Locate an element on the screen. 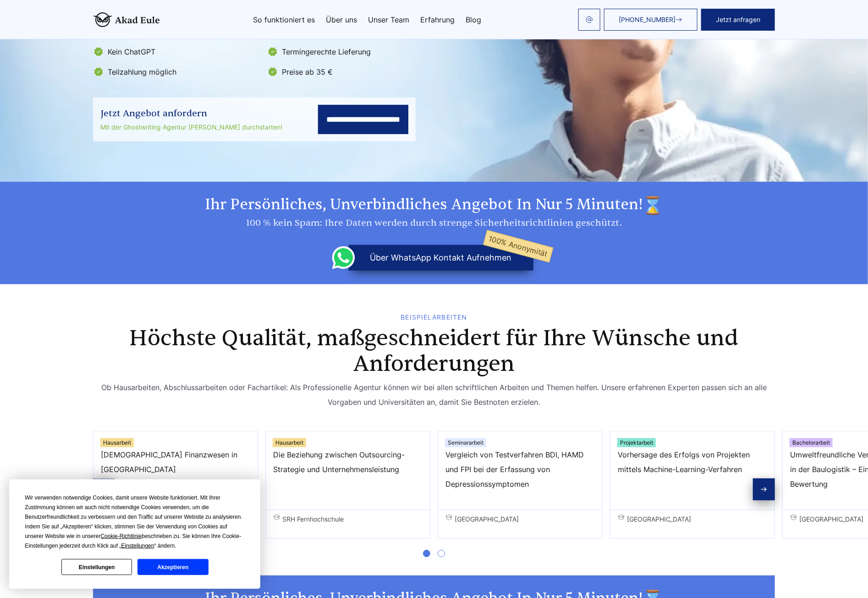 The width and height of the screenshot is (868, 598). button: Jetzt anfragen is located at coordinates (738, 20).